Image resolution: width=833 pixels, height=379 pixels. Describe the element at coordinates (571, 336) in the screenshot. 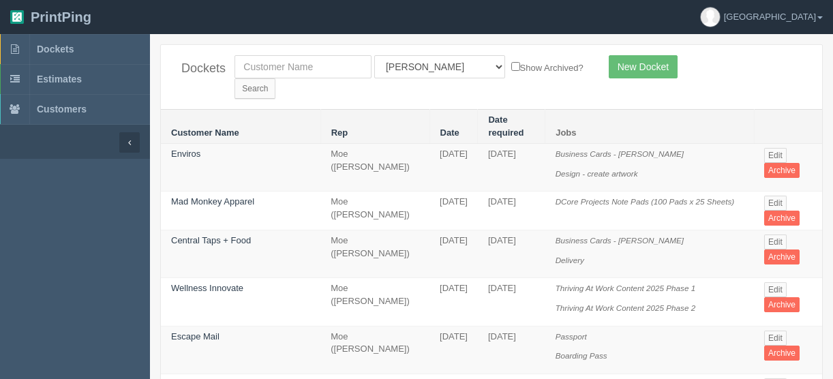

I see `i: Passport` at that location.